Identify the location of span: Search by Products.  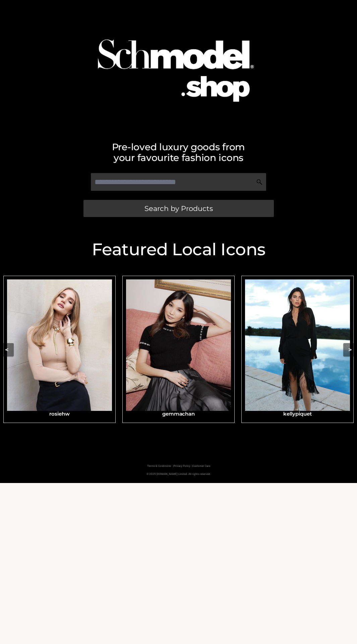
(178, 209).